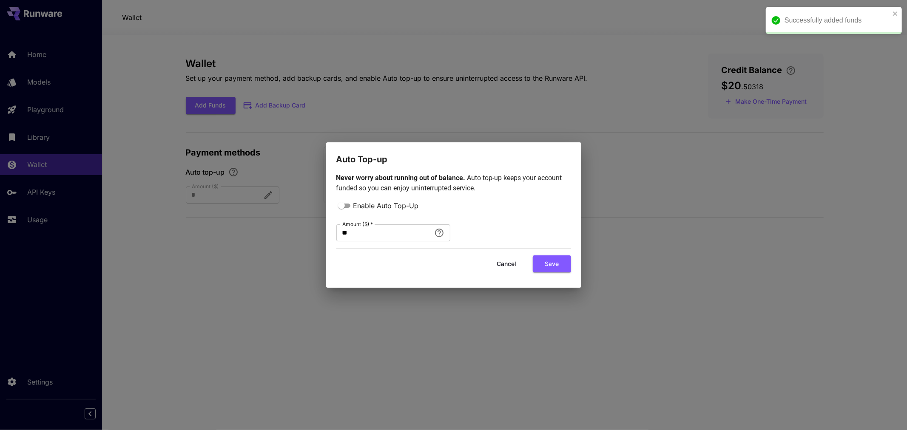  Describe the element at coordinates (454, 154) in the screenshot. I see `h2: Auto Top-up` at that location.